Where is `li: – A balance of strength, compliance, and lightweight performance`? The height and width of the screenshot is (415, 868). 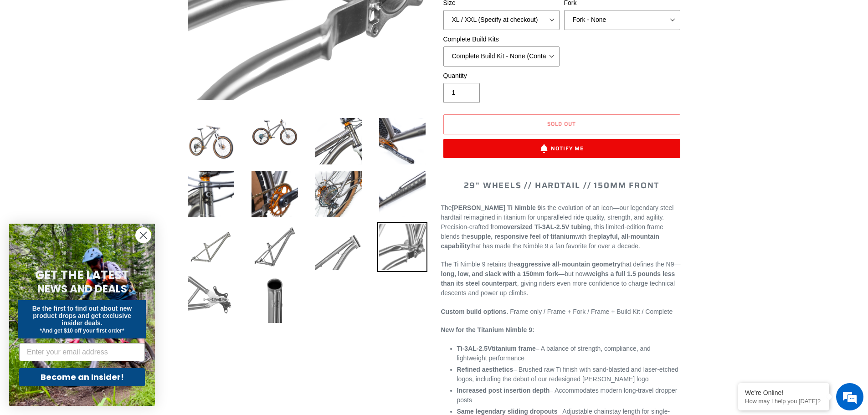 li: – A balance of strength, compliance, and lightweight performance is located at coordinates (569, 353).